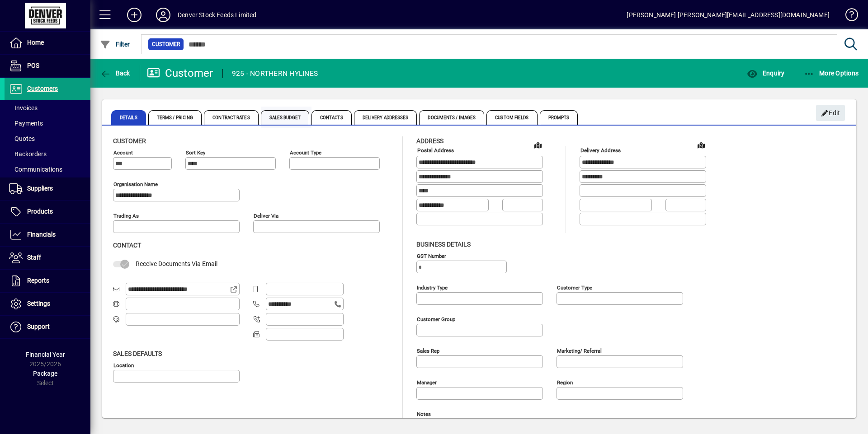 Image resolution: width=868 pixels, height=434 pixels. Describe the element at coordinates (48, 66) in the screenshot. I see `a: POS` at that location.